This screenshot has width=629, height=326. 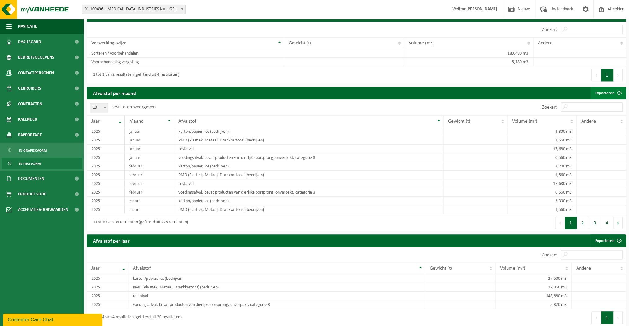 I want to click on span: Gebruikers, so click(x=29, y=88).